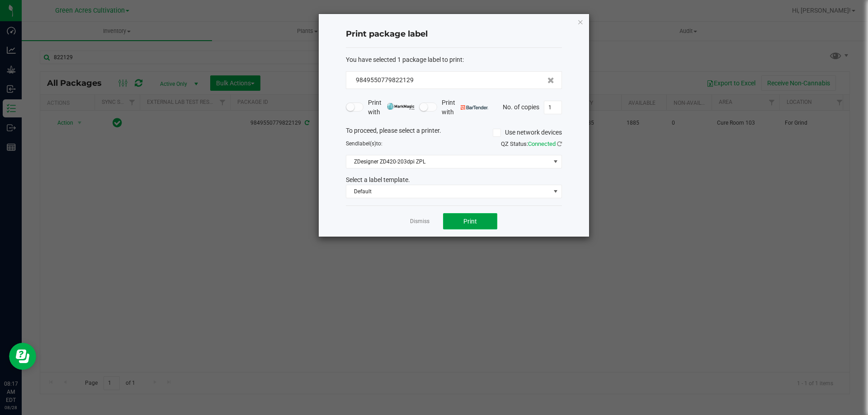 The width and height of the screenshot is (868, 415). Describe the element at coordinates (521, 107) in the screenshot. I see `span: No. of copies` at that location.